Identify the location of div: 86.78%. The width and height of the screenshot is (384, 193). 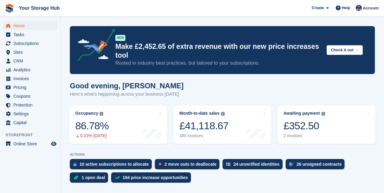
(92, 126).